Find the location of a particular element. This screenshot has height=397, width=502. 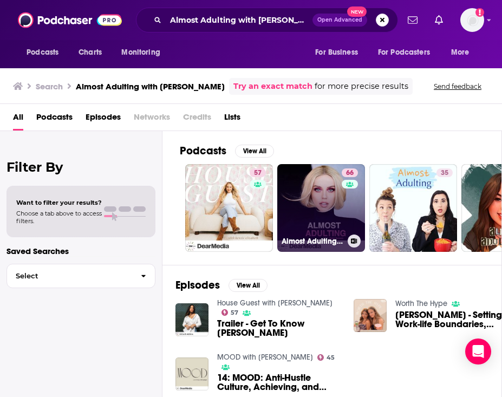

input: Search podcasts, credits, & more... is located at coordinates (239, 20).